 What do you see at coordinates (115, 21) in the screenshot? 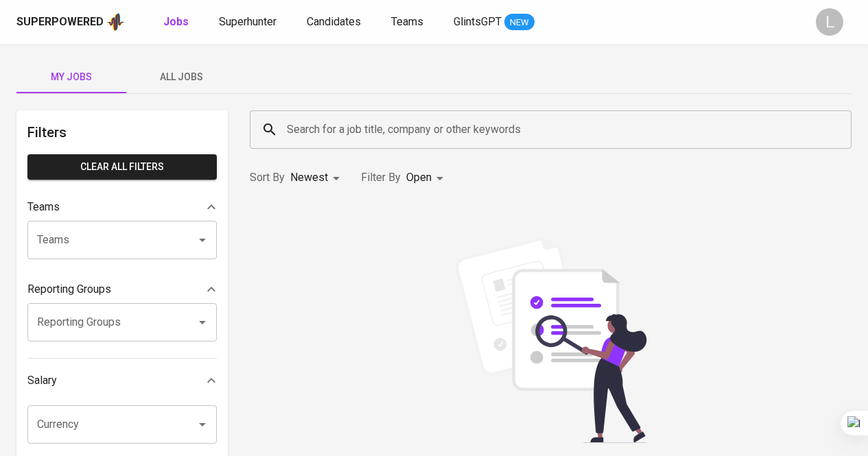
I see `img: app logo` at bounding box center [115, 21].